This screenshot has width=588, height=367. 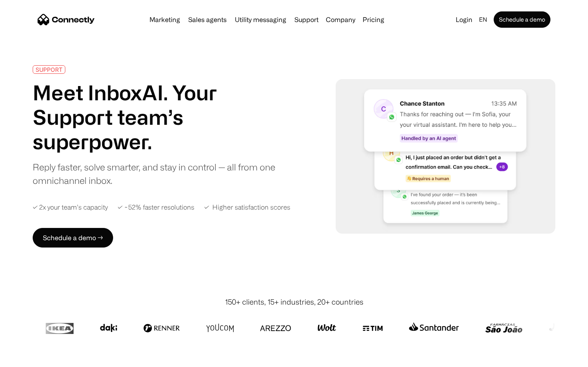 What do you see at coordinates (157, 174) in the screenshot?
I see `div: Reply faster, solve smarter, and stay in control — all from one omnichannel inbox.` at bounding box center [157, 174].